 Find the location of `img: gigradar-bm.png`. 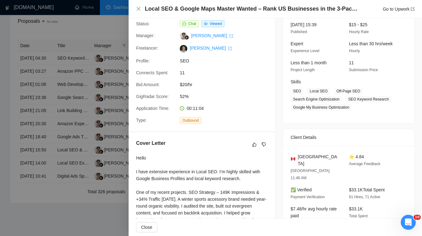

img: gigradar-bm.png is located at coordinates (187, 37).